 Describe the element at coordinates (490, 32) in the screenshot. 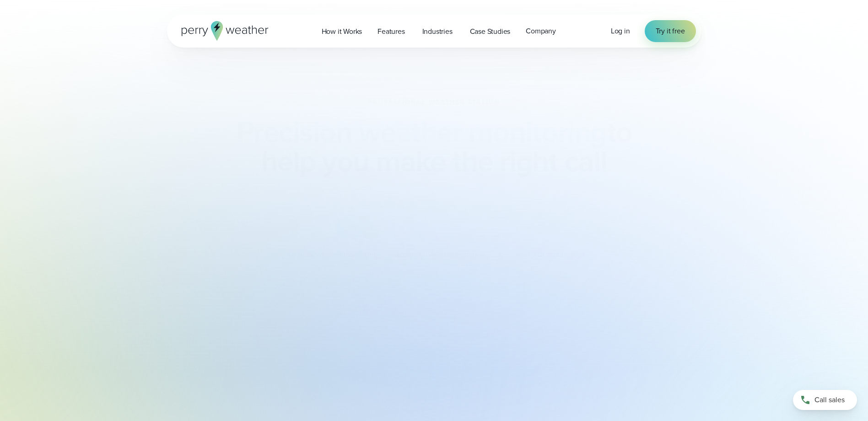

I see `span: Case Studies` at that location.